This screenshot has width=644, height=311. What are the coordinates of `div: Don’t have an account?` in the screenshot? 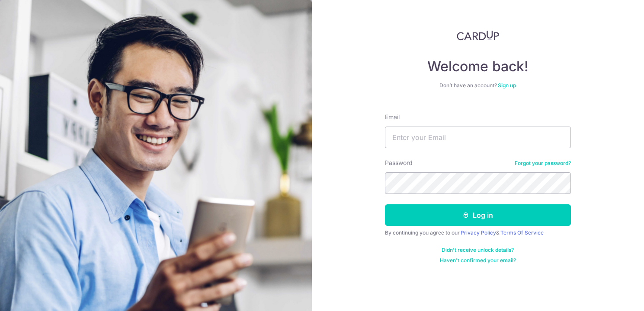 It's located at (478, 86).